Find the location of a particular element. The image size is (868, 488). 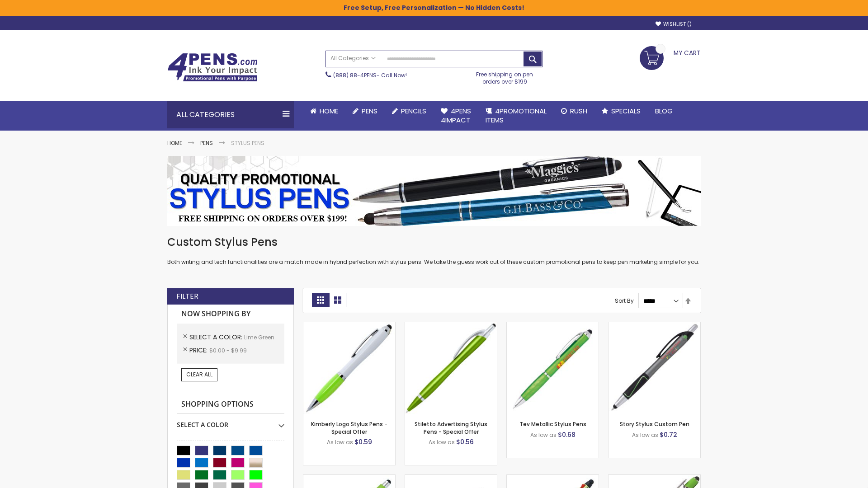

span: $0.59 is located at coordinates (363, 442).